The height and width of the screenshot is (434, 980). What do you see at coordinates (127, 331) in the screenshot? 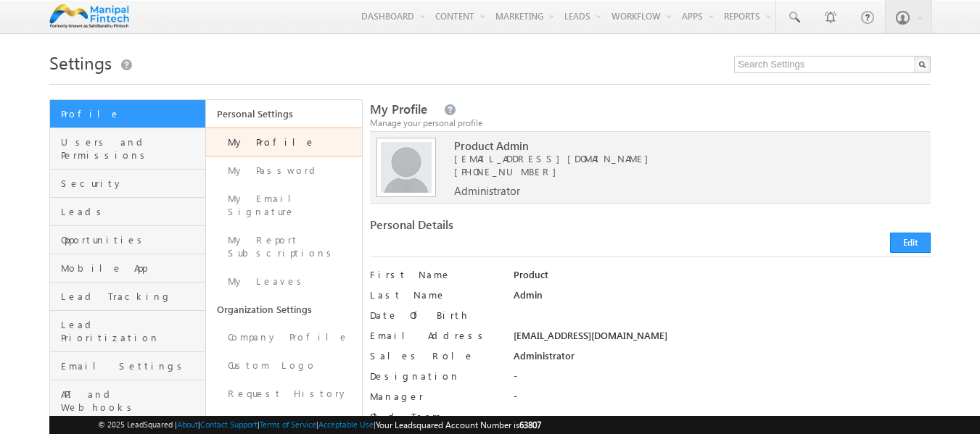
I see `a: Lead Prioritization` at bounding box center [127, 331].